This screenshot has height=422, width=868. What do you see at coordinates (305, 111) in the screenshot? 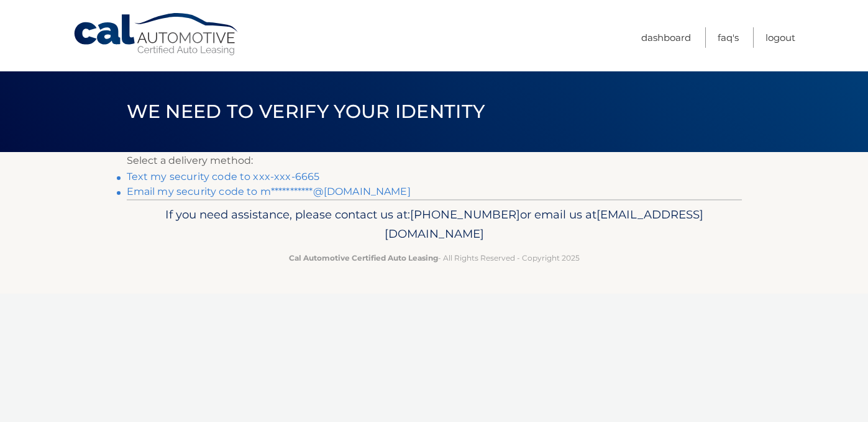
I see `span: We need to verify your identity` at bounding box center [305, 111].